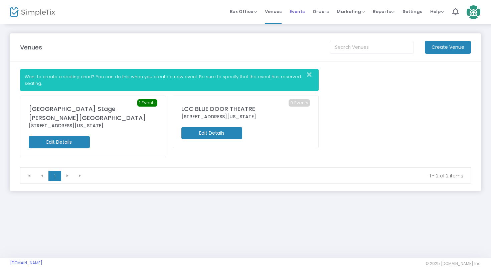 The image size is (491, 278). Describe the element at coordinates (243, 11) in the screenshot. I see `span: Box Office` at that location.